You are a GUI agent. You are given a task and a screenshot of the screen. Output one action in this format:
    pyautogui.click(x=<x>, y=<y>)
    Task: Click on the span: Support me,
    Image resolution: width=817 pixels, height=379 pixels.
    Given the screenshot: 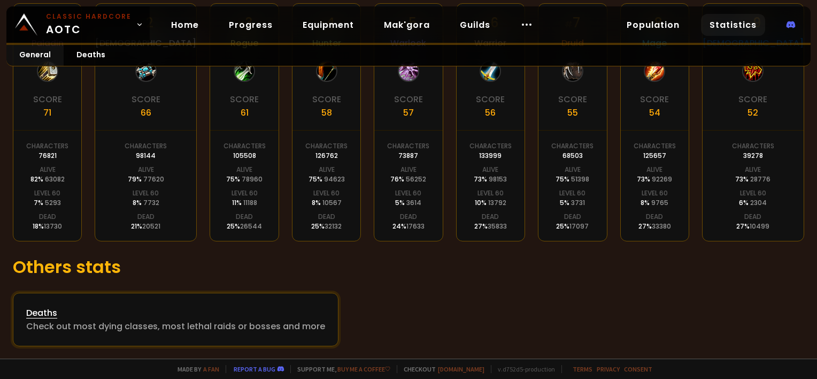 What is the action you would take?
    pyautogui.click(x=340, y=368)
    